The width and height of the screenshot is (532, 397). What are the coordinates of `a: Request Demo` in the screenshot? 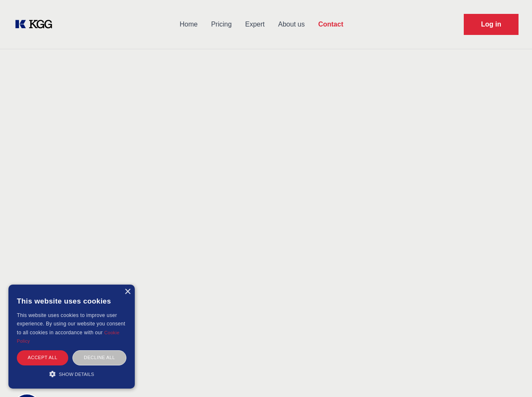 It's located at (491, 24).